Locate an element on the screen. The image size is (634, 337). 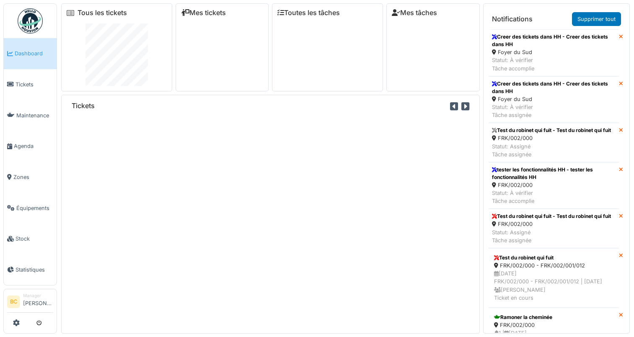
a: Statistiques is located at coordinates (30, 270).